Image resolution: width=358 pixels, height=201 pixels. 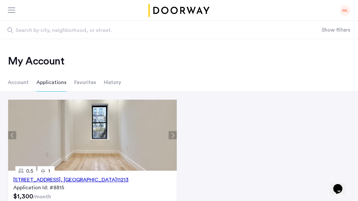 What do you see at coordinates (179, 10) in the screenshot?
I see `a: Cazamio logo` at bounding box center [179, 10].